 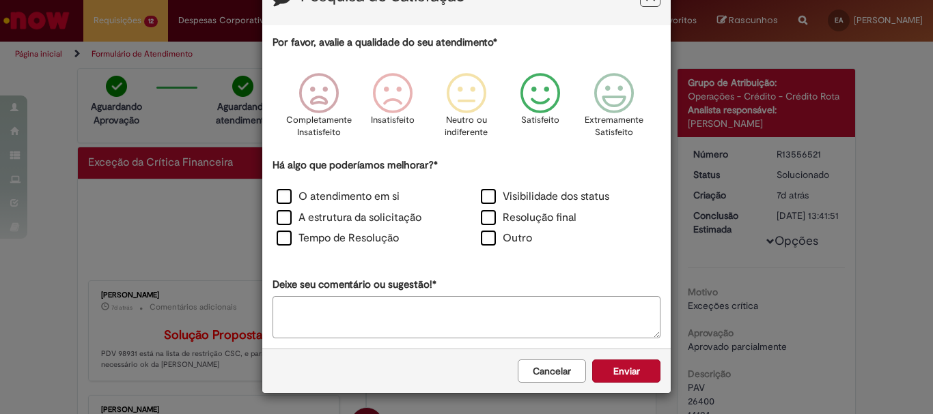 I want to click on button: Enviar, so click(x=626, y=371).